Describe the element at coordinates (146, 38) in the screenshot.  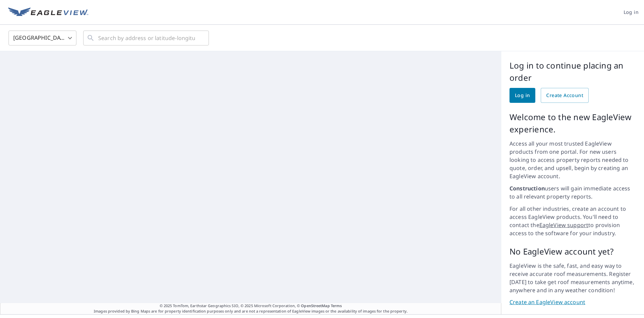
I see `input: Search by address or latitude-longitude` at that location.